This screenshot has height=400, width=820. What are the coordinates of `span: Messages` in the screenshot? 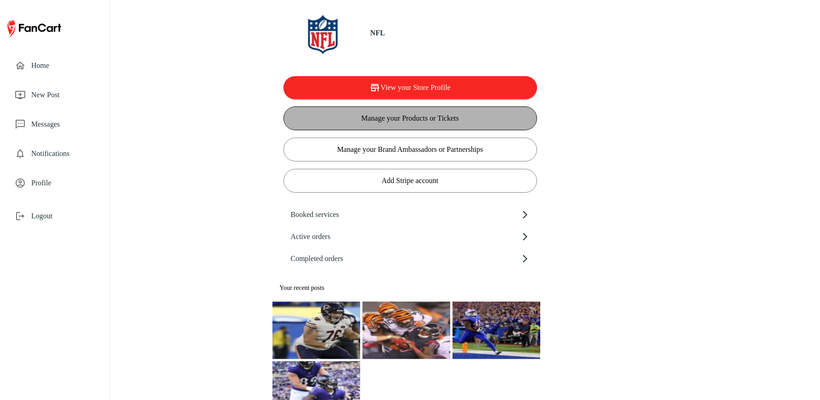 It's located at (63, 124).